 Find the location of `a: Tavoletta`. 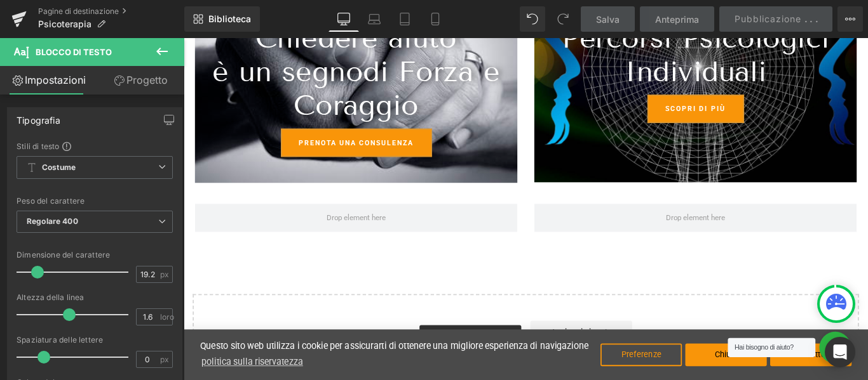

a: Tavoletta is located at coordinates (405, 19).